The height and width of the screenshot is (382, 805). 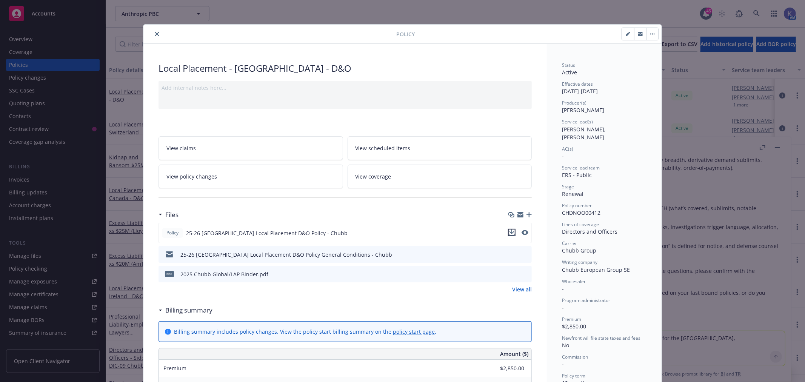 I want to click on span: Commission, so click(x=575, y=357).